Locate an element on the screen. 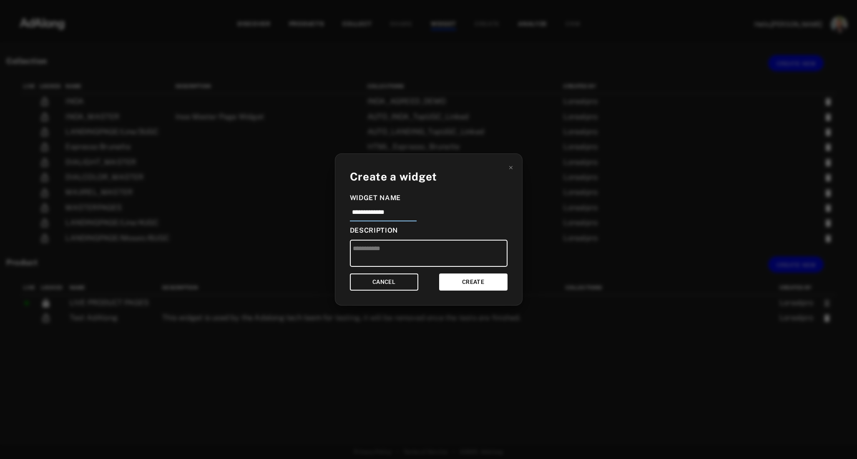  button: CANCEL is located at coordinates (384, 282).